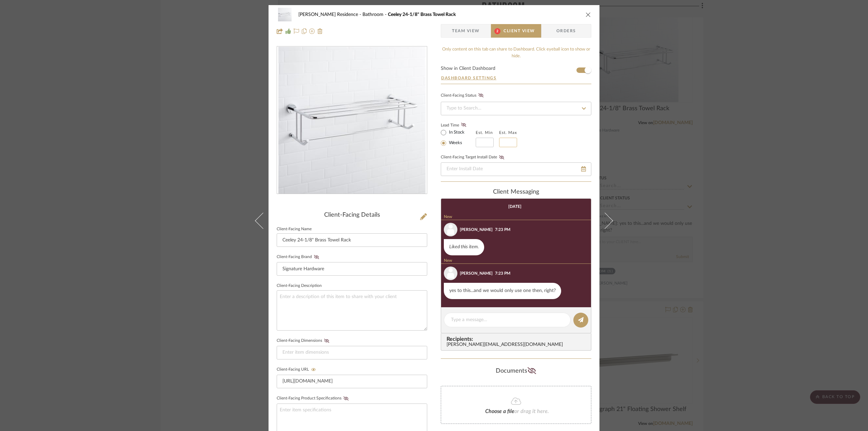  I want to click on input: Enter item URL, so click(352, 381).